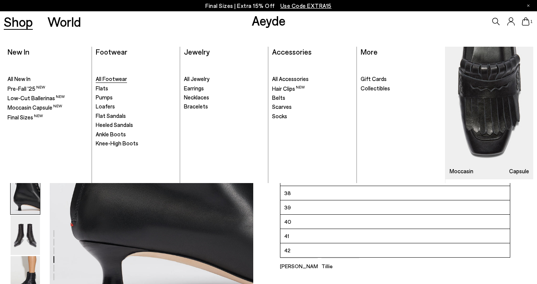 The image size is (537, 284). Describe the element at coordinates (196, 97) in the screenshot. I see `span: Necklaces` at that location.